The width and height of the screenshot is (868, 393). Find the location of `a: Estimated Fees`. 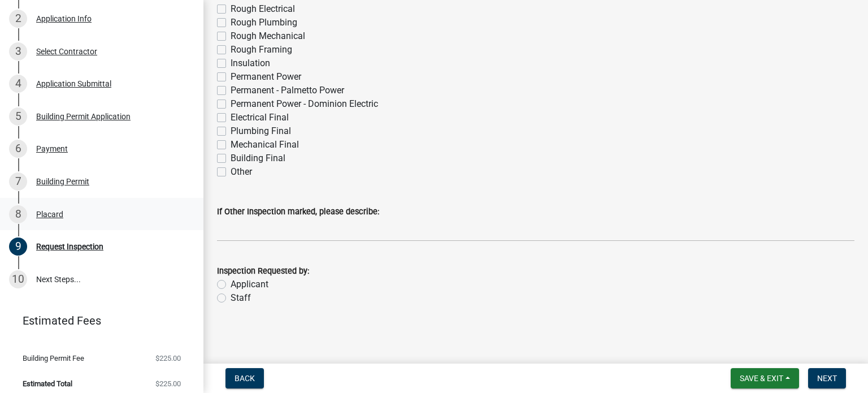

a: Estimated Fees is located at coordinates (97, 321).